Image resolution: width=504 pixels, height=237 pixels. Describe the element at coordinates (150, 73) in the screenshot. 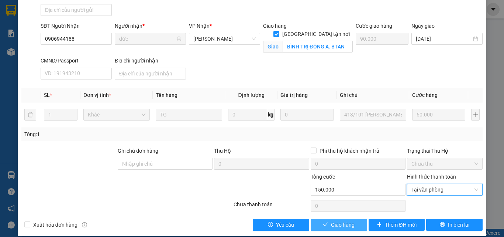

I see `input: Địa chỉ của người nhận` at that location.